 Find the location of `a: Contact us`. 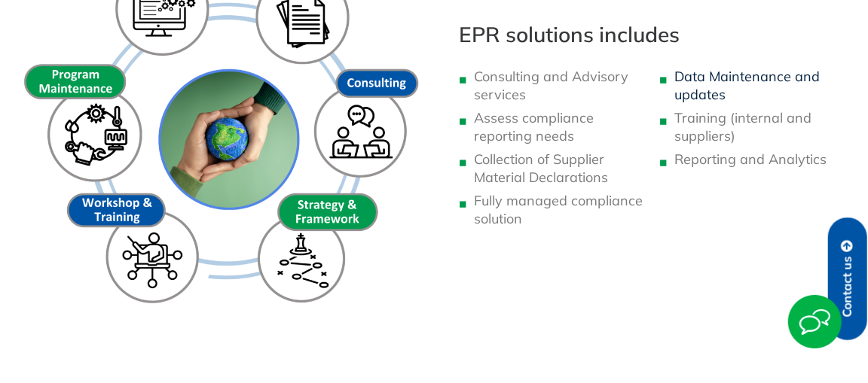

a: Contact us is located at coordinates (847, 278).